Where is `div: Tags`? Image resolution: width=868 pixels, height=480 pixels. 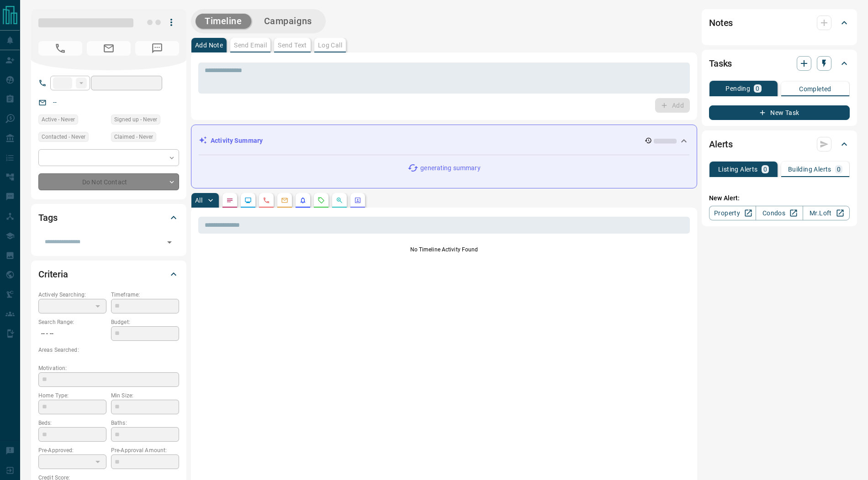 div: Tags is located at coordinates (108, 217).